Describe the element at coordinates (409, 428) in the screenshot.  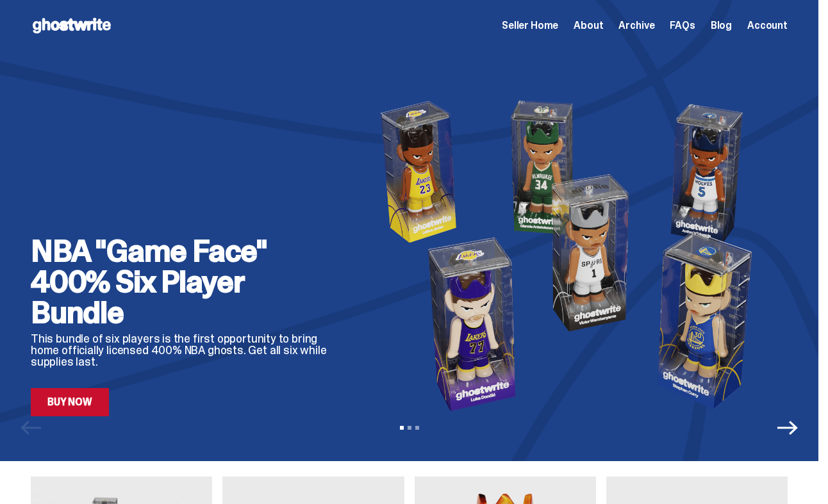
I see `button: View slide 2` at that location.